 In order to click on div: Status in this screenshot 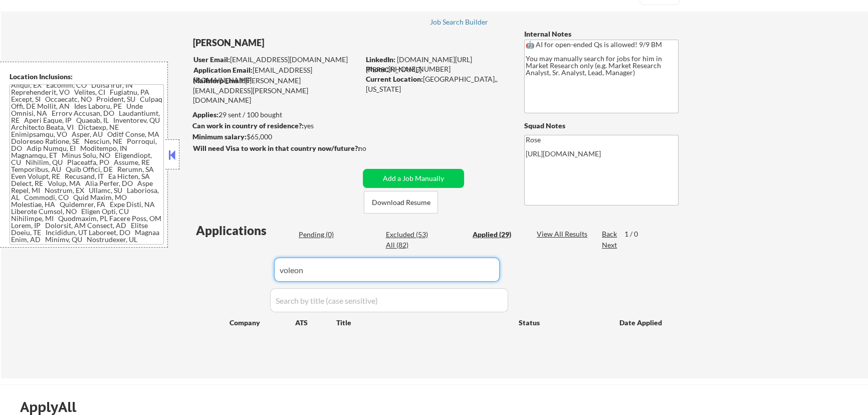, I will do `click(562, 322)`.